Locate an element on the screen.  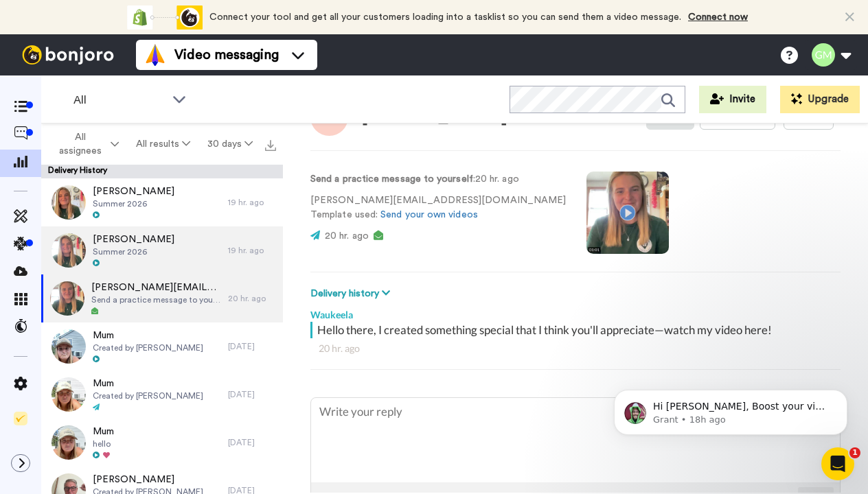
span: Send a practice message to yourself is located at coordinates (156, 300).